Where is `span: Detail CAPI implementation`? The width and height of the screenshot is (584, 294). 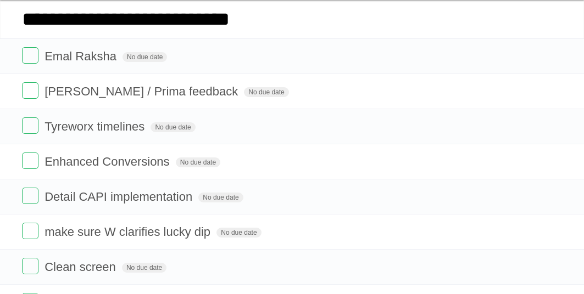
span: Detail CAPI implementation is located at coordinates (120, 197).